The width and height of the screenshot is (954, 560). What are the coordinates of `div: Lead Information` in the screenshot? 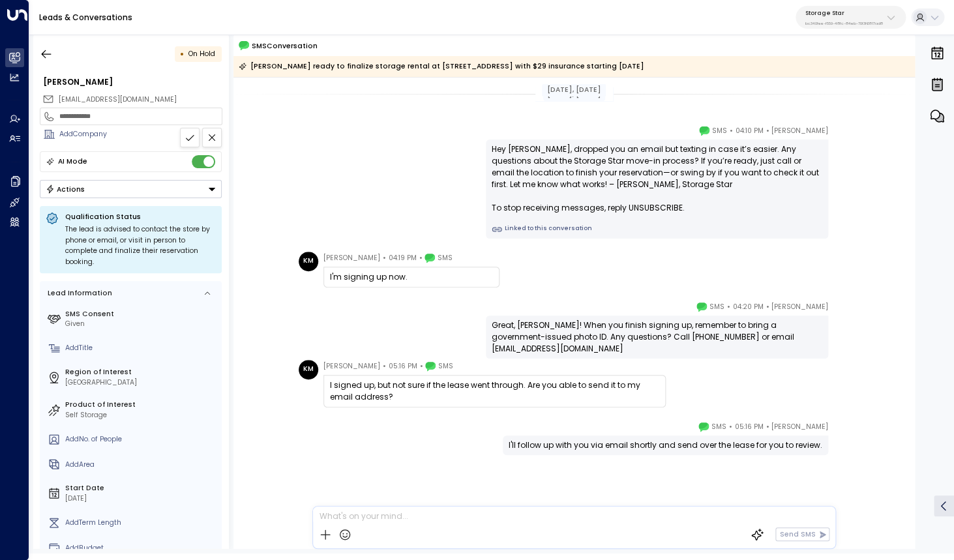 It's located at (78, 293).